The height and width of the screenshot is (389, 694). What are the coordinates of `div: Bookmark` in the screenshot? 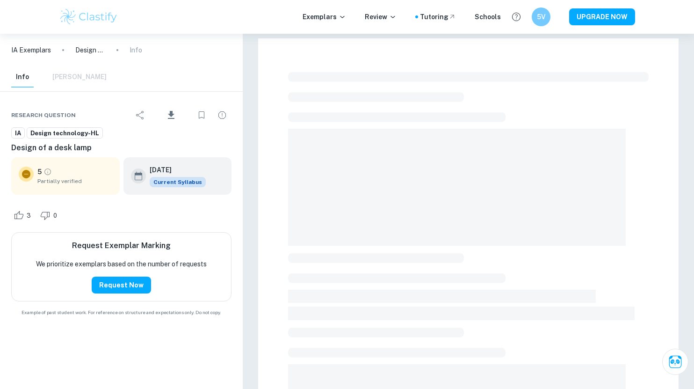 It's located at (202, 115).